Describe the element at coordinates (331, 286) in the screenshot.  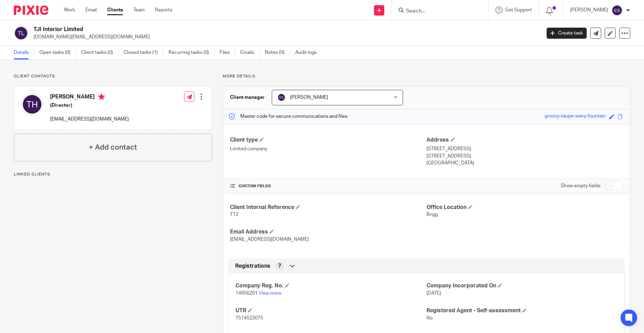
I see `h4: Company Reg. No.` at that location.